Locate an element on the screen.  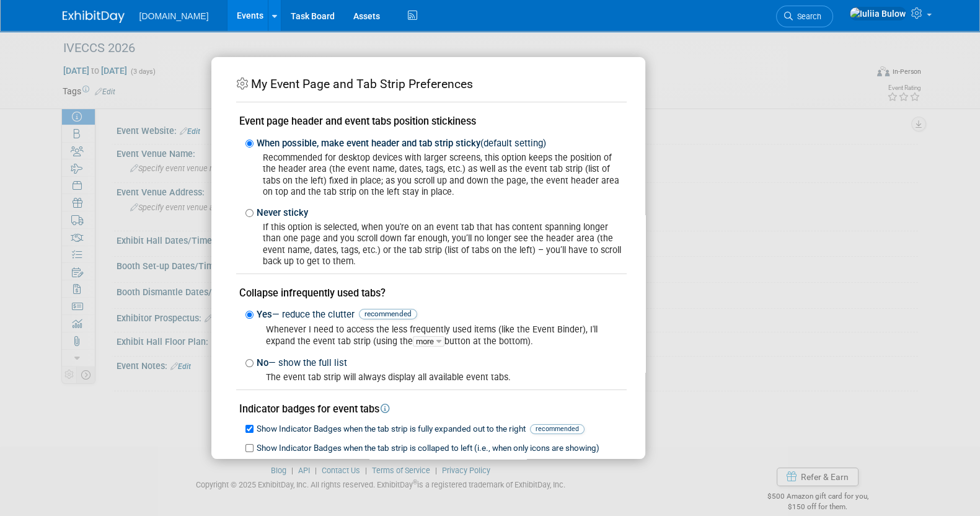
span: Yes is located at coordinates (337, 314).